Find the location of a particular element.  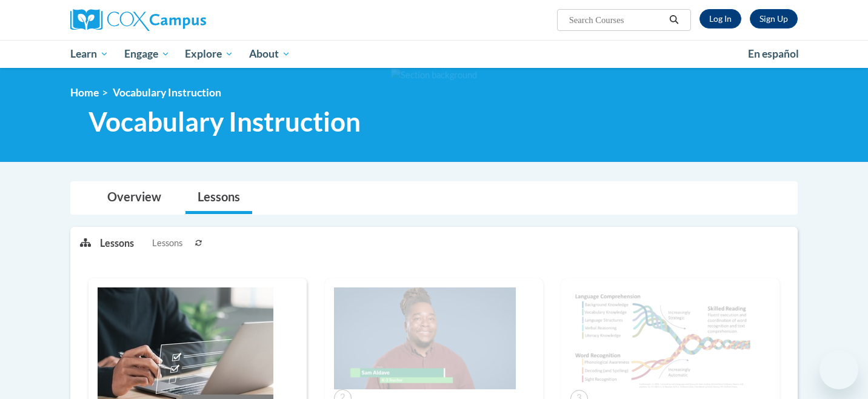

input: Search Courses is located at coordinates (617, 20).